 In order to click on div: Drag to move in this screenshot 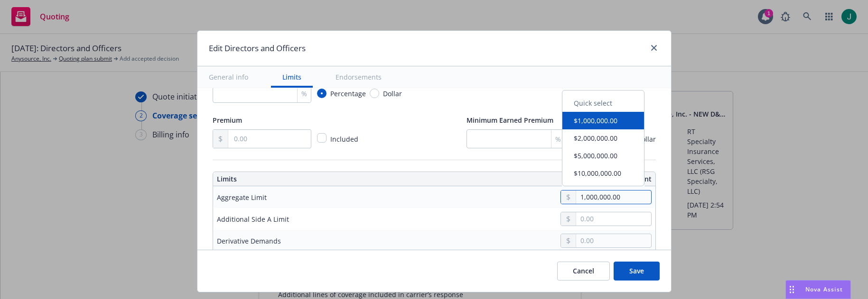, I will do `click(791, 290)`.